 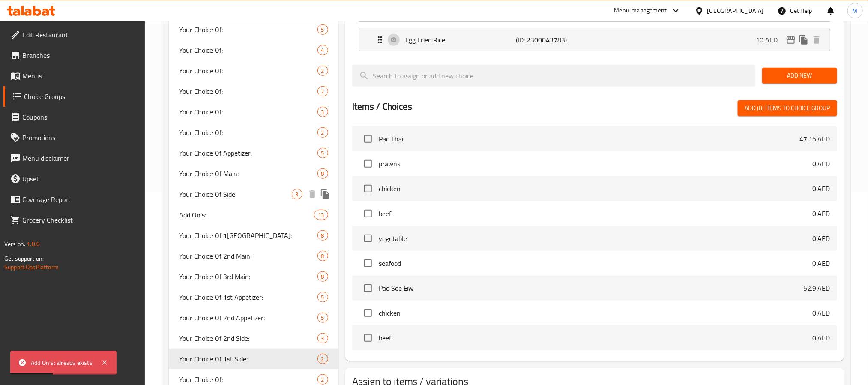 What do you see at coordinates (248, 256) in the screenshot?
I see `span: Your Choice Of 2nd Main:` at bounding box center [248, 256].